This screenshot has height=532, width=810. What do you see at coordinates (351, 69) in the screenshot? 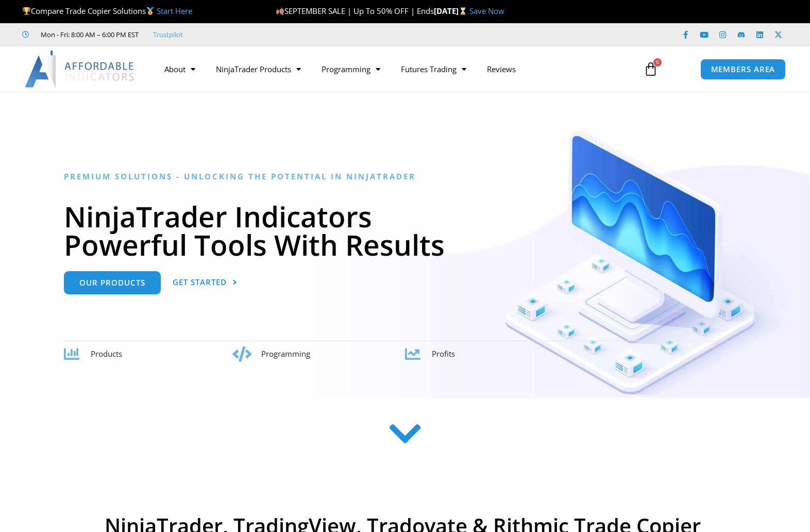
I see `a: Programming` at bounding box center [351, 69].